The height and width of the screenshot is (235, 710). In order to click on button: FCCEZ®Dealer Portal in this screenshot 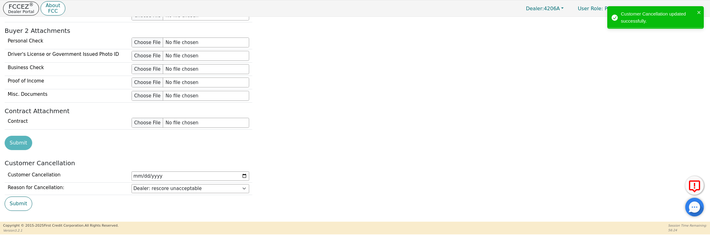, I will do `click(21, 8)`.